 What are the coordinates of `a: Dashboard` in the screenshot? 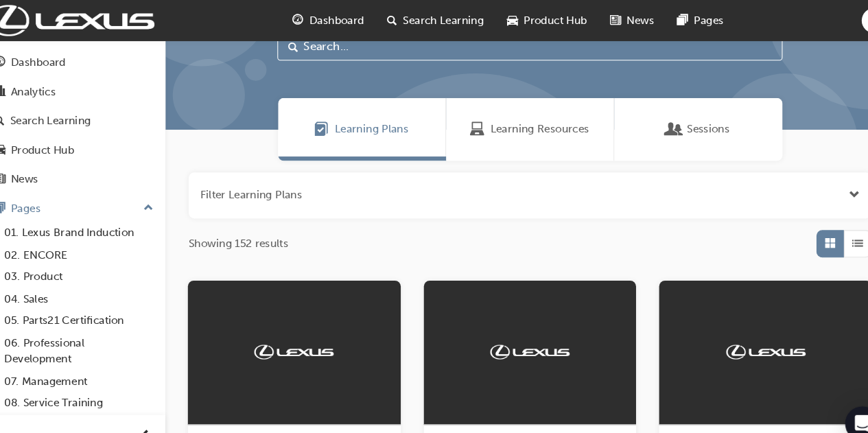 It's located at (87, 59).